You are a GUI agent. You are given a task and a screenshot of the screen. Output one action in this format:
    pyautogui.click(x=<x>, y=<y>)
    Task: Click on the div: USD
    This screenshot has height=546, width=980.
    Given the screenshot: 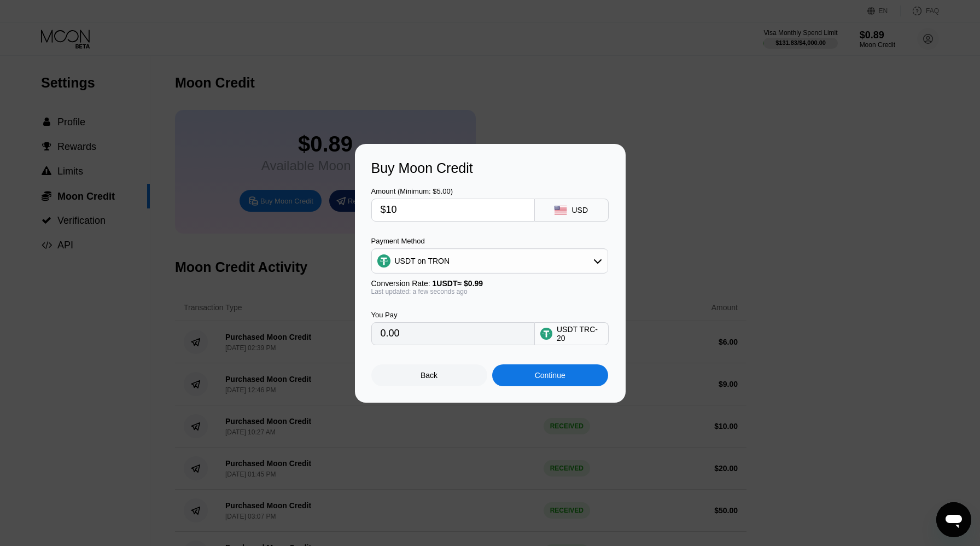 What is the action you would take?
    pyautogui.click(x=580, y=210)
    